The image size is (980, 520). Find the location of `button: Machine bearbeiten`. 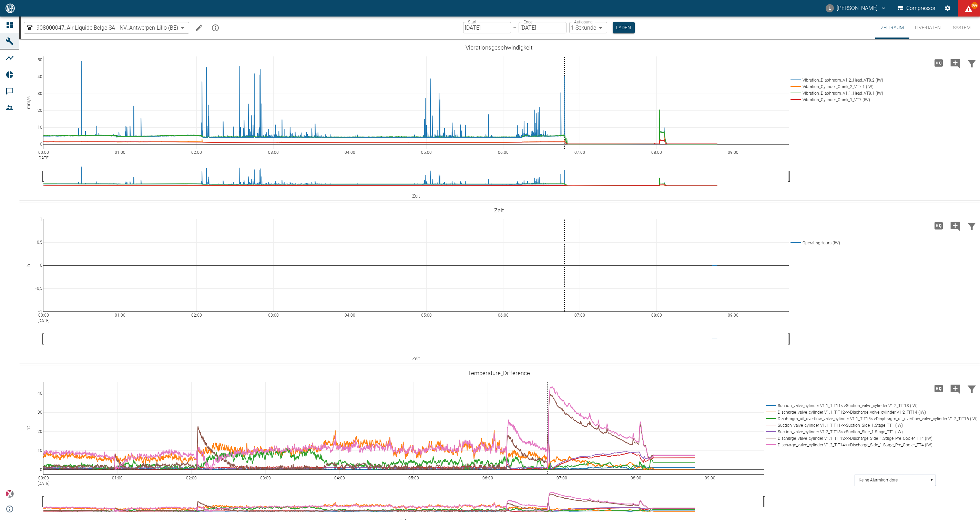

button: Machine bearbeiten is located at coordinates (199, 28).